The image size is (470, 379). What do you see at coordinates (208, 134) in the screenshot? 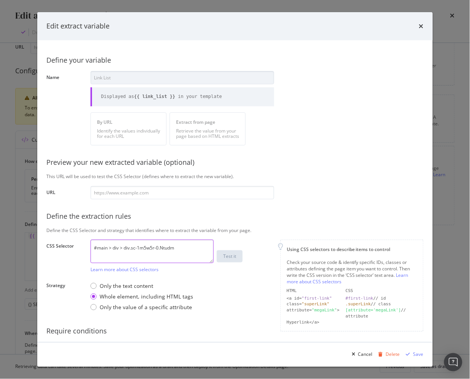
I see `div: Retrieve the value from your page based on HTML extracts` at bounding box center [208, 134].